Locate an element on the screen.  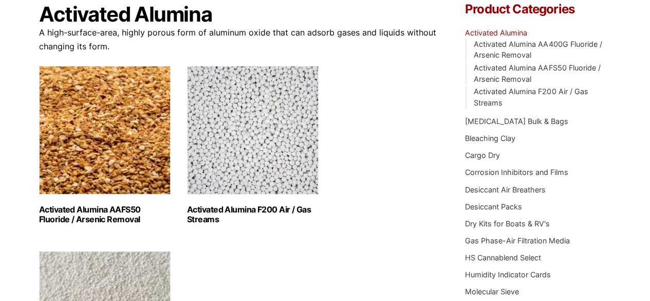
a: Desiccant Packs is located at coordinates (493, 206).